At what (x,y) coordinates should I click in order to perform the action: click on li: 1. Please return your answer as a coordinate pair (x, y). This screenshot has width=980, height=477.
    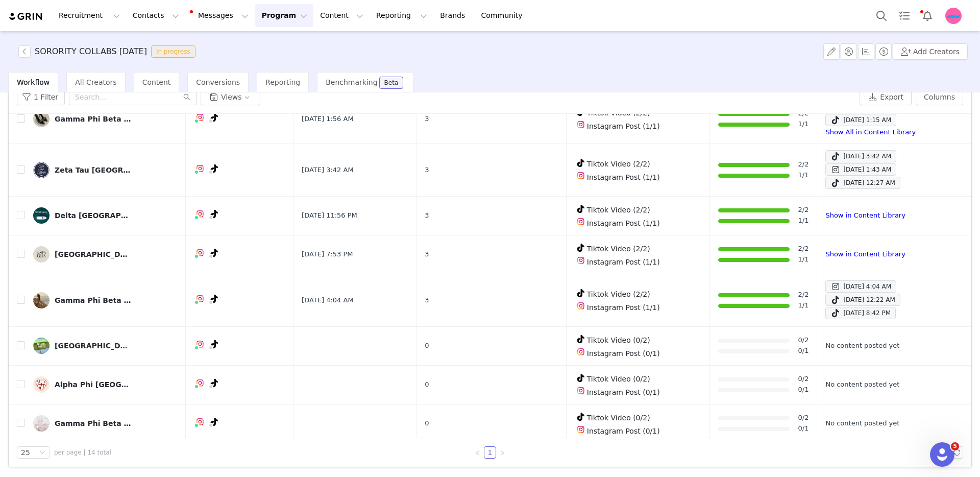
    Looking at the image, I should click on (490, 452).